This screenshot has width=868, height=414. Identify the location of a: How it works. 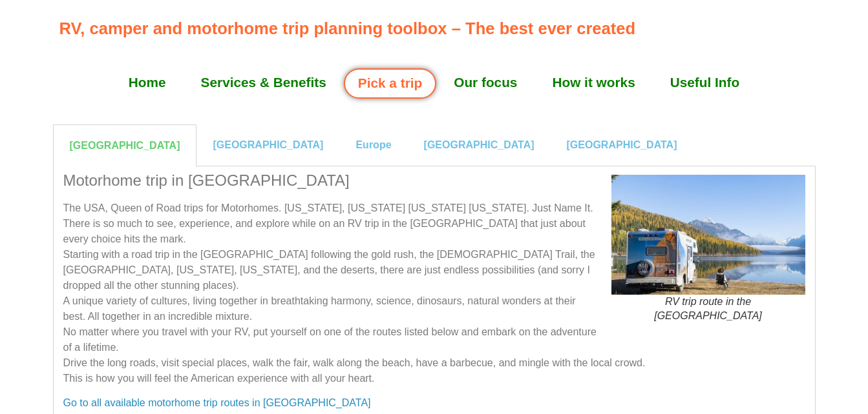
(593, 82).